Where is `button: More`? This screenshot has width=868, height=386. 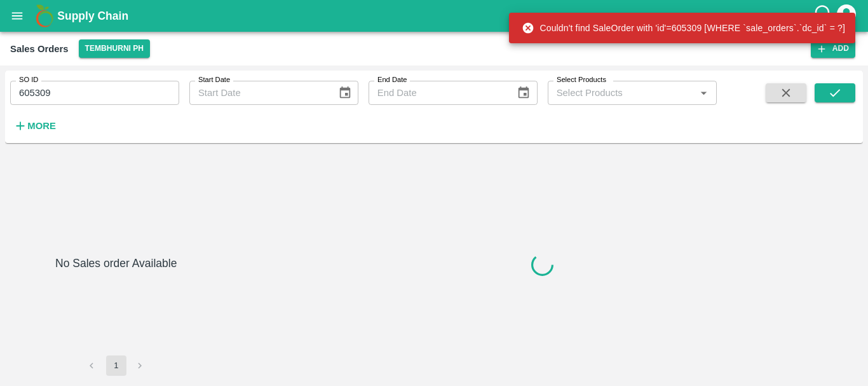 button: More is located at coordinates (34, 126).